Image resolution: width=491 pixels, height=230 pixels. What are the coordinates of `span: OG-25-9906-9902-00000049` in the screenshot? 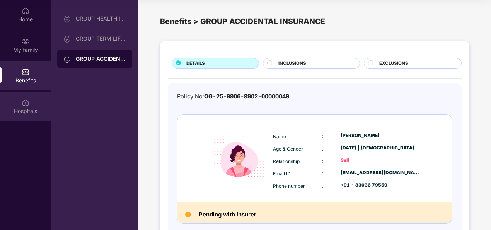 It's located at (247, 96).